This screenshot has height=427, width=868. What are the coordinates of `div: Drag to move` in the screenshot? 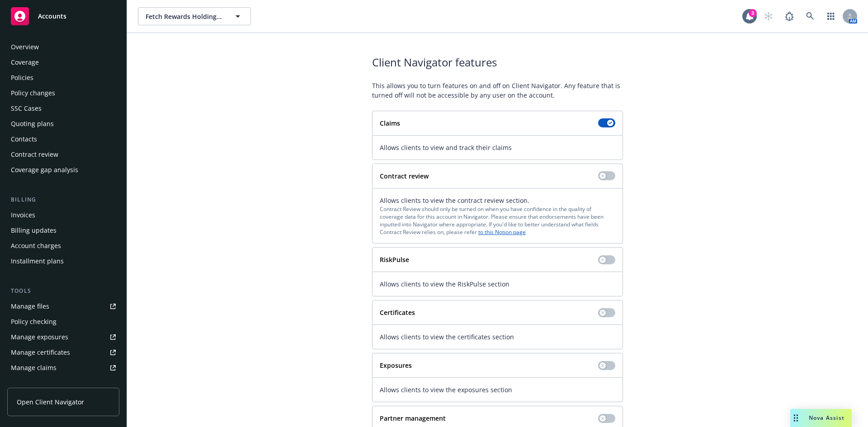 It's located at (796, 418).